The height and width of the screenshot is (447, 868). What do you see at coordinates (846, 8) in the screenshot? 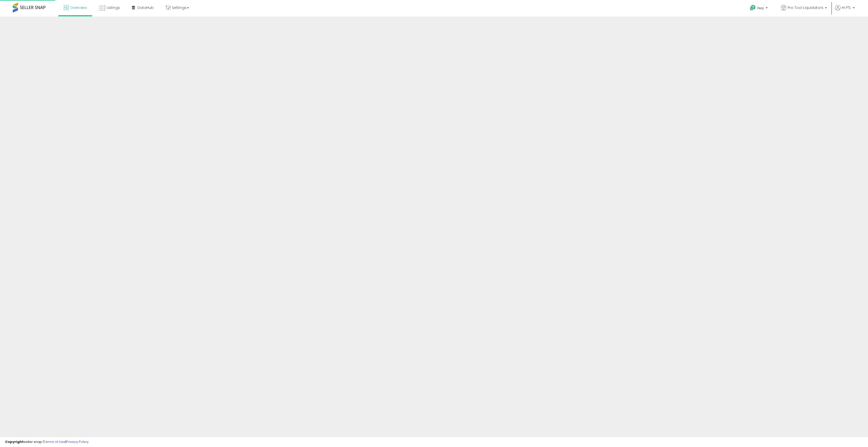
I see `span: Hi PTL` at bounding box center [846, 8].